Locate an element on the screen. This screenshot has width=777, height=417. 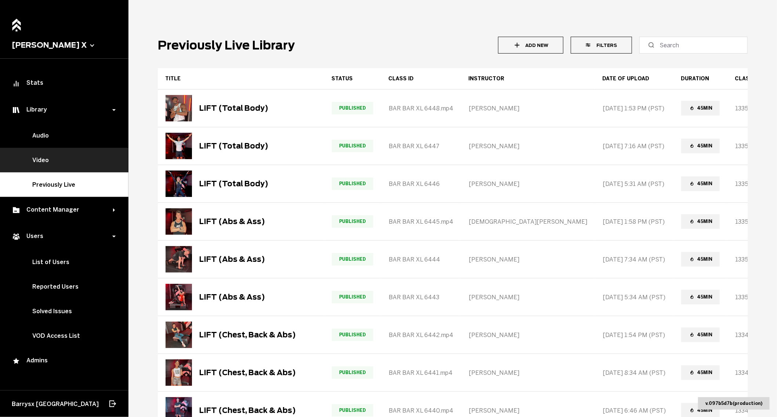
span: 1335217 is located at coordinates (747, 222).